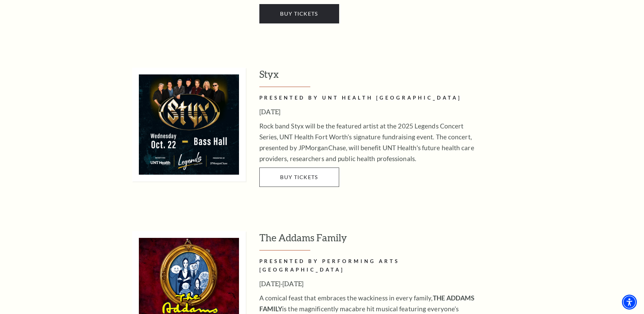 This screenshot has height=314, width=644. Describe the element at coordinates (629, 302) in the screenshot. I see `div: Accessibility Menu` at that location.